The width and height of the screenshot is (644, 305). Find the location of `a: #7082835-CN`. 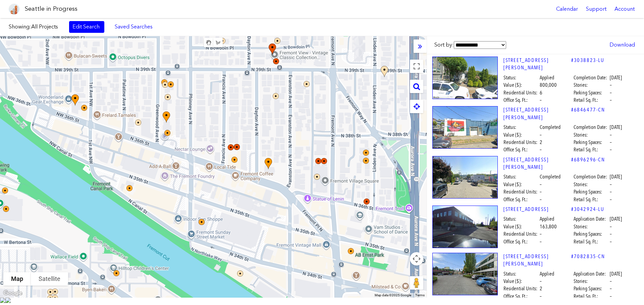

a: #7082835-CN is located at coordinates (588, 257).